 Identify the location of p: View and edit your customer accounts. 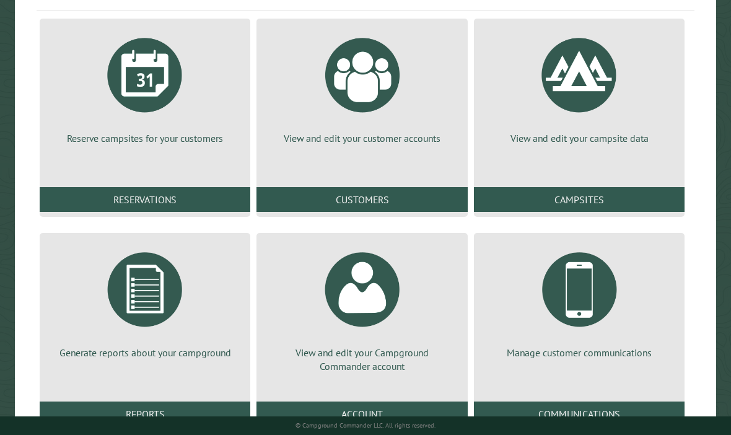
(362, 138).